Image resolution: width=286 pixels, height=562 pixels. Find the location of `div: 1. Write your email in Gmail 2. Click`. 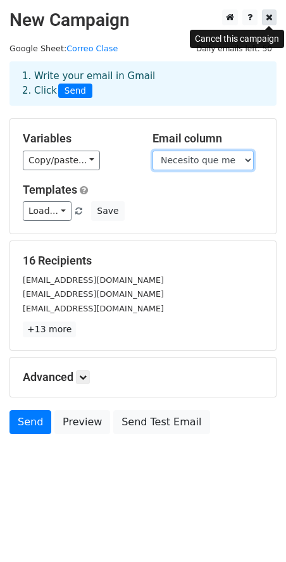

div: 1. Write your email in Gmail 2. Click is located at coordinates (143, 83).